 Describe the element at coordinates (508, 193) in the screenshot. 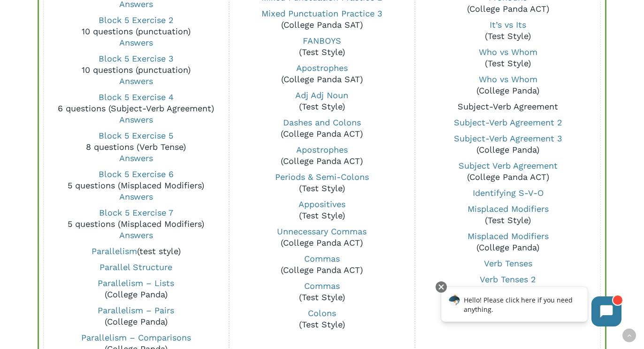

I see `a: Identifying S-V-O` at that location.